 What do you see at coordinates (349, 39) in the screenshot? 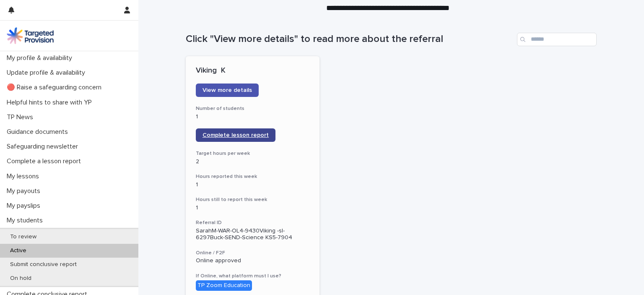
I see `h1: Click "View more details" to read more about the referral` at bounding box center [349, 39].